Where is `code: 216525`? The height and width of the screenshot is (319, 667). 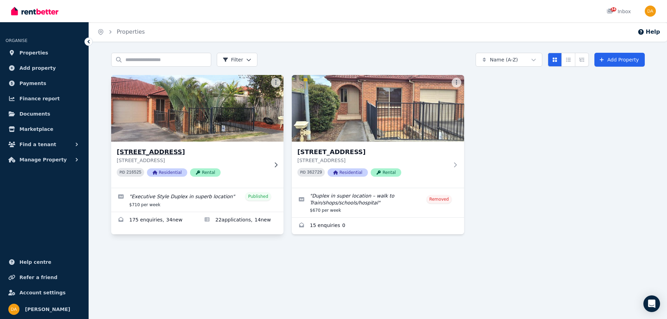
code: 216525 is located at coordinates (134, 173).